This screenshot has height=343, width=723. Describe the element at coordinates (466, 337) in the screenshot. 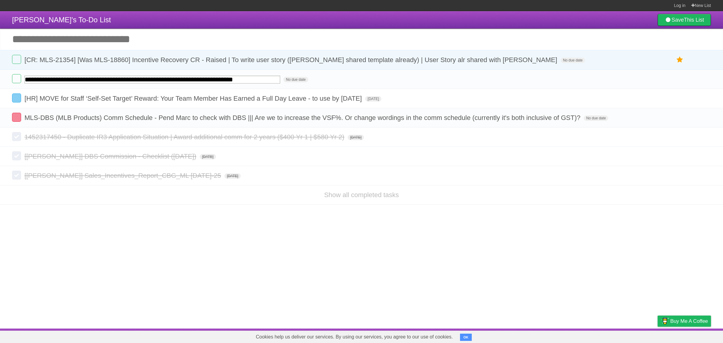

I see `button: OK` at that location.